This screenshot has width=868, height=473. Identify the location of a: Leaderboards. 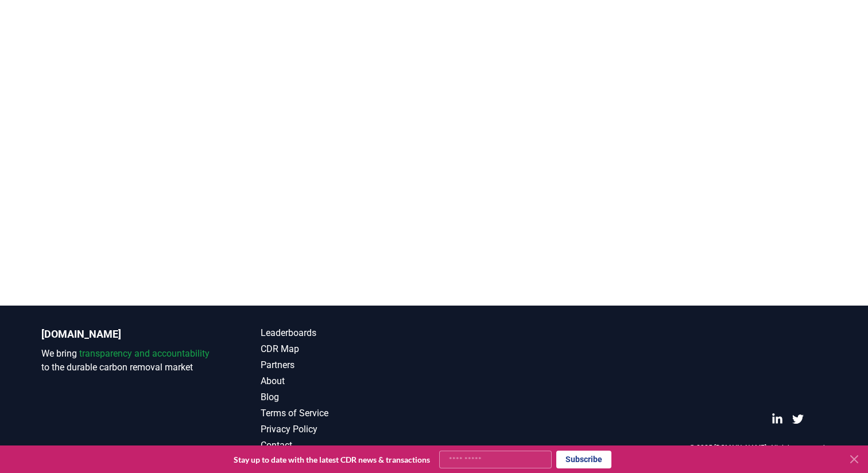
(347, 333).